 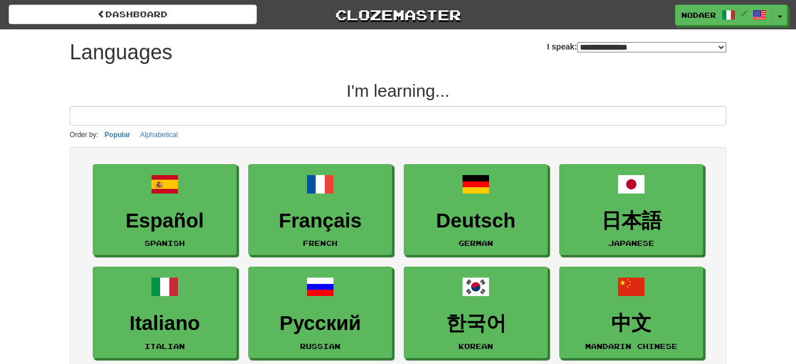 I want to click on small: Japanese, so click(x=632, y=243).